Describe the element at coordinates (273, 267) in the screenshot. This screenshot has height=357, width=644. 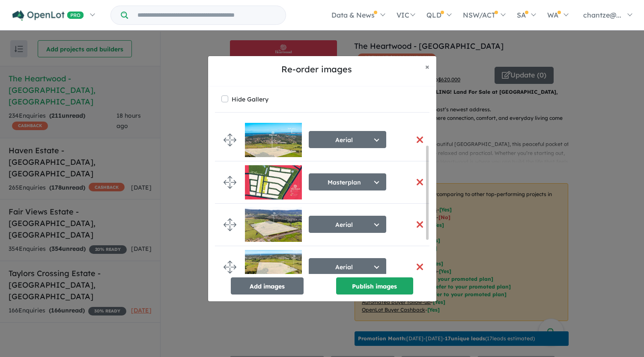
I see `img: The%20Heartwood%20-%20Cleveland___1753336362.jpg` at that location.